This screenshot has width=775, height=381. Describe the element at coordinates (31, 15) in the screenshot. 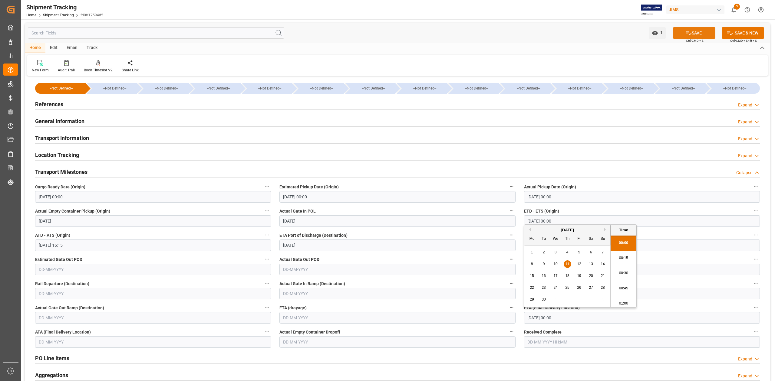

I see `a: Home` at that location.